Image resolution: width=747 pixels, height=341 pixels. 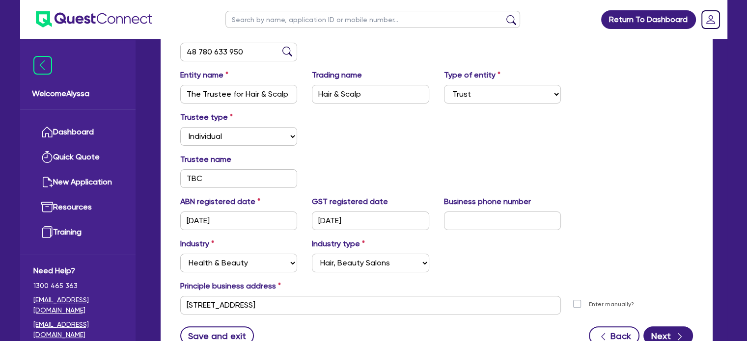 I want to click on label: Enter manually?, so click(x=611, y=304).